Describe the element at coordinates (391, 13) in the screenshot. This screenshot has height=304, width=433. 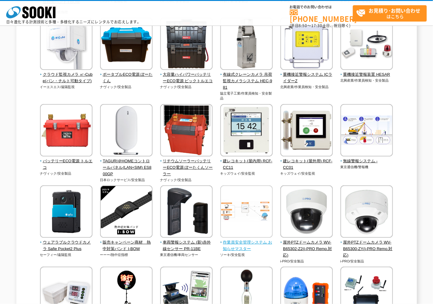
I see `span: はこちら` at that location.